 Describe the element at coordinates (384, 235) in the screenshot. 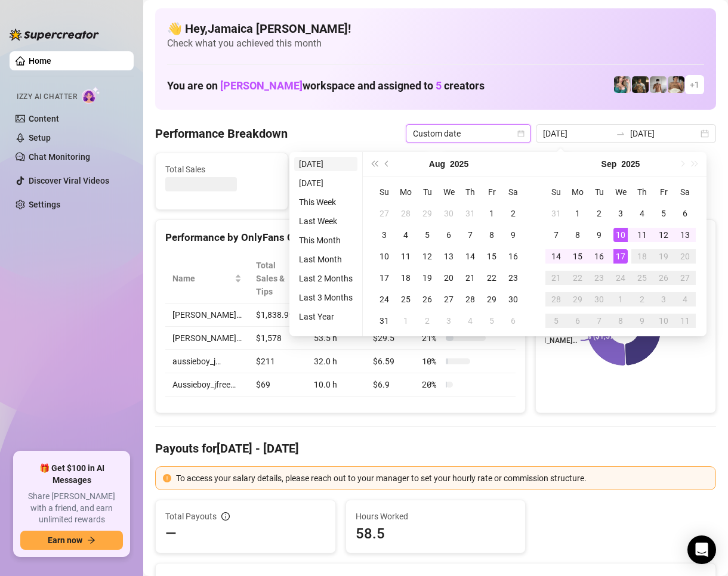

I see `td: 2025-08-03` at that location.